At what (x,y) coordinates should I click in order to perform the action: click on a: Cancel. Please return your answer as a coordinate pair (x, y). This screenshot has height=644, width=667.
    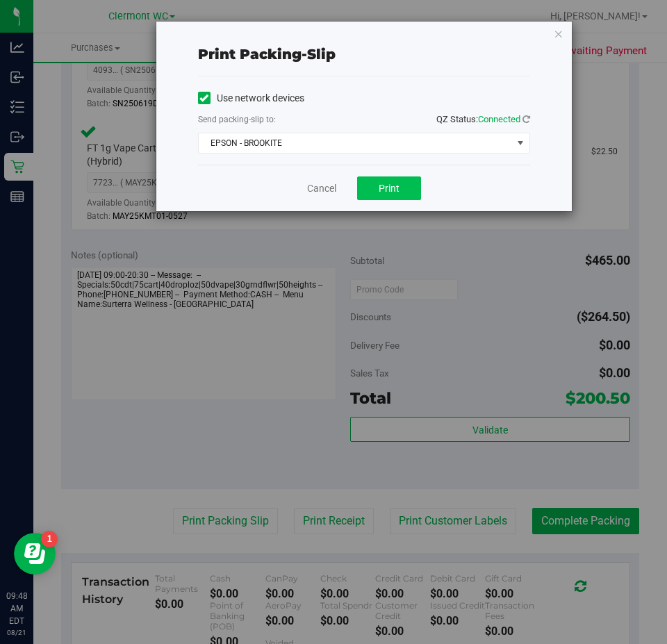
    Looking at the image, I should click on (322, 188).